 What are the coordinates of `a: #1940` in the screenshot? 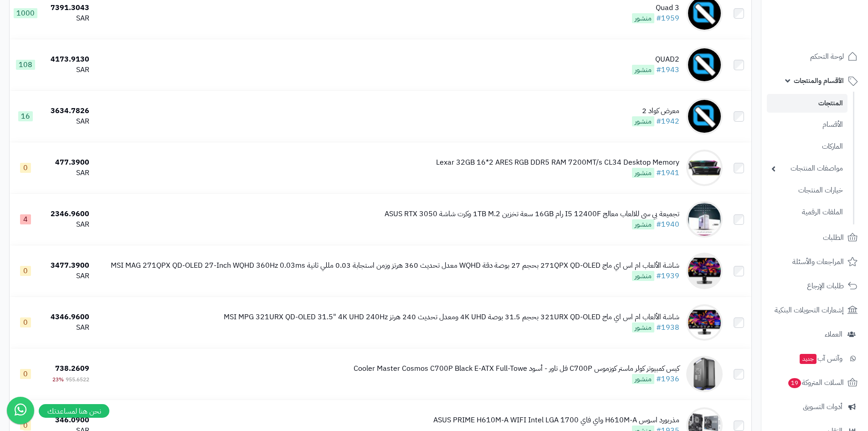 It's located at (668, 224).